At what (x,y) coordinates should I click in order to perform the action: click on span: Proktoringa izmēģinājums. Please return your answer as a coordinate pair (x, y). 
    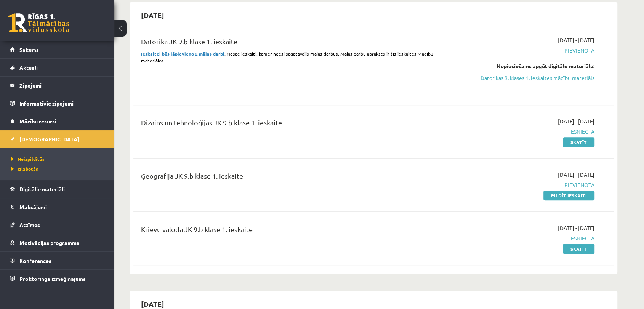
    Looking at the image, I should click on (52, 278).